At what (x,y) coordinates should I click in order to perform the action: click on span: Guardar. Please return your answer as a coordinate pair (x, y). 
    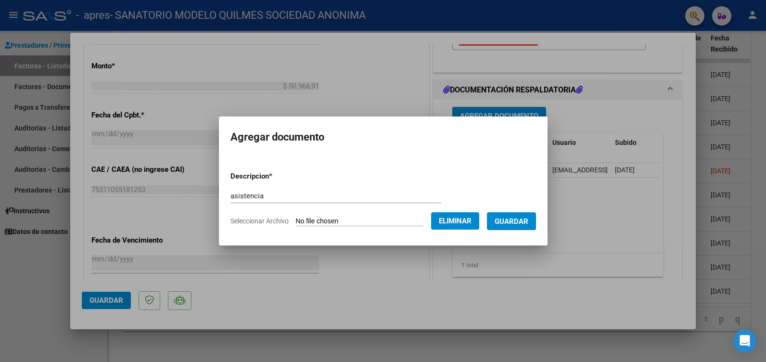
    Looking at the image, I should click on (512, 221).